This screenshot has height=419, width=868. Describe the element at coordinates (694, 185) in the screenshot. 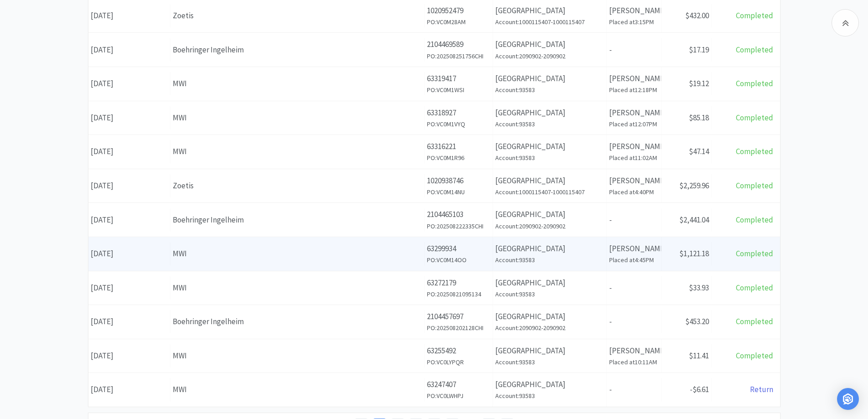

I see `span: $2,259.96` at that location.